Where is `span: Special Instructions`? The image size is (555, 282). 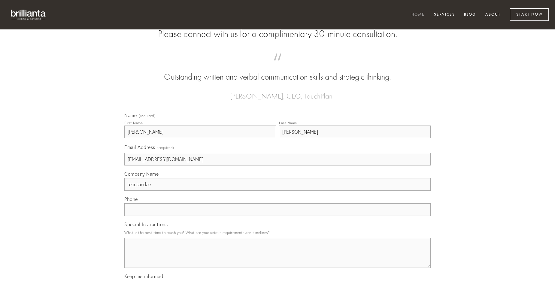
span: Special Instructions is located at coordinates (146, 225).